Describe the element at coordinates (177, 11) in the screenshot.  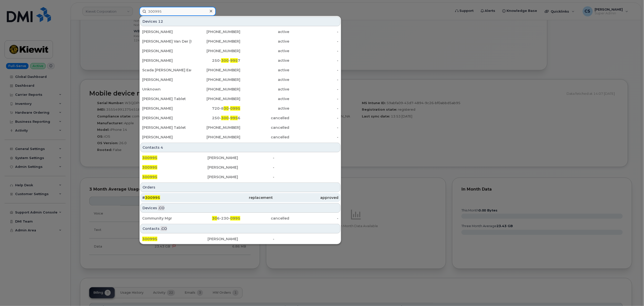
I see `input: Find something...` at that location.